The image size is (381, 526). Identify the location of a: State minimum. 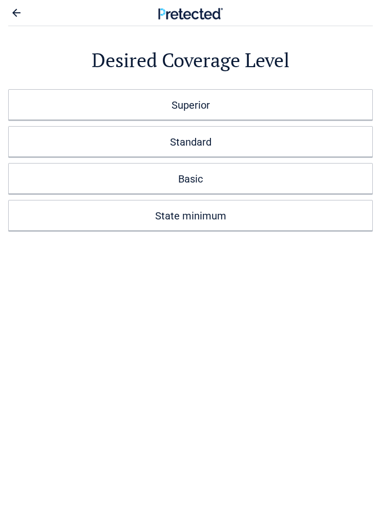
(191, 215).